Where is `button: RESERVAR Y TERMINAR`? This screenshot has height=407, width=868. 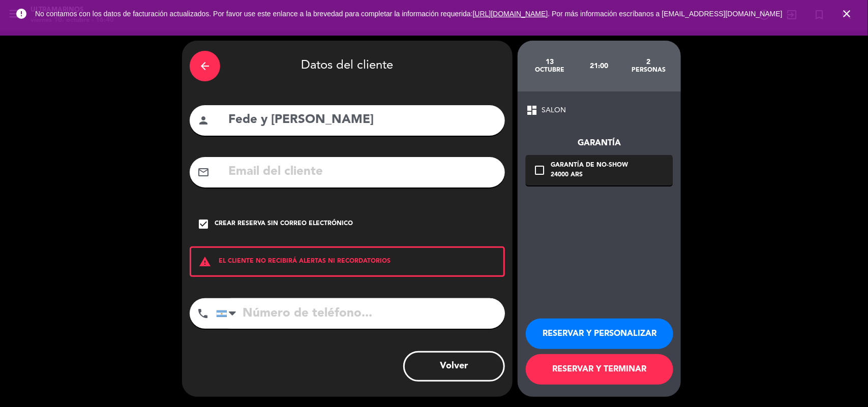
button: RESERVAR Y TERMINAR is located at coordinates (600, 369).